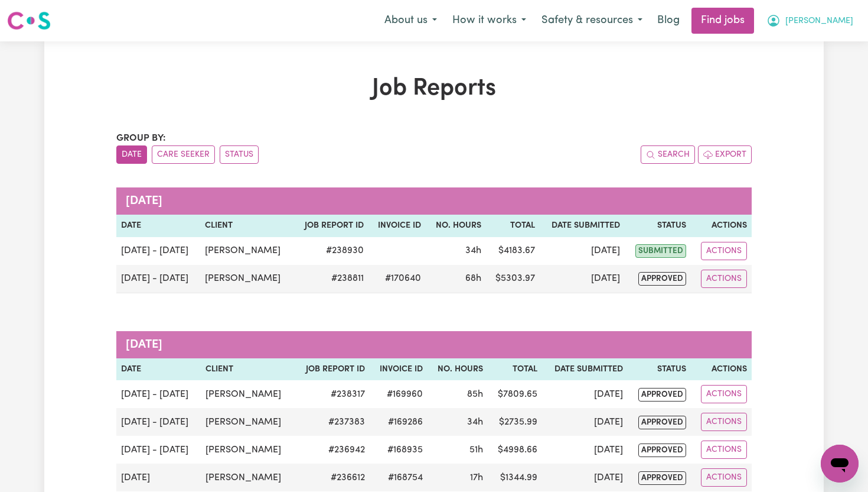  Describe the element at coordinates (476, 478) in the screenshot. I see `span: 17 hours` at that location.